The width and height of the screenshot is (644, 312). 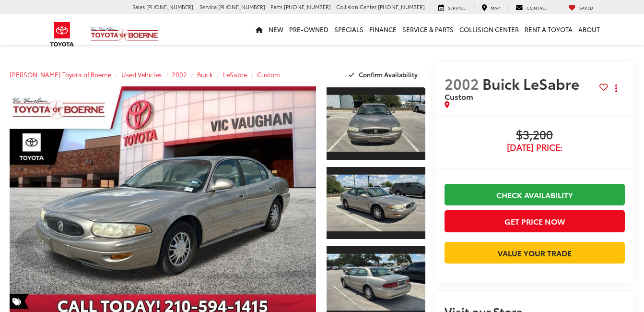 I want to click on a: My Saved Vehicles, so click(x=580, y=8).